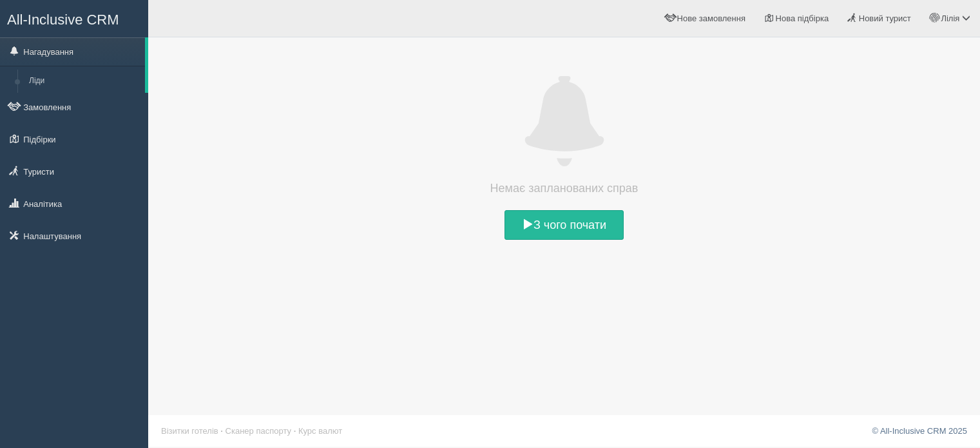 The image size is (980, 448). What do you see at coordinates (320, 430) in the screenshot?
I see `a: Курс валют` at bounding box center [320, 430].